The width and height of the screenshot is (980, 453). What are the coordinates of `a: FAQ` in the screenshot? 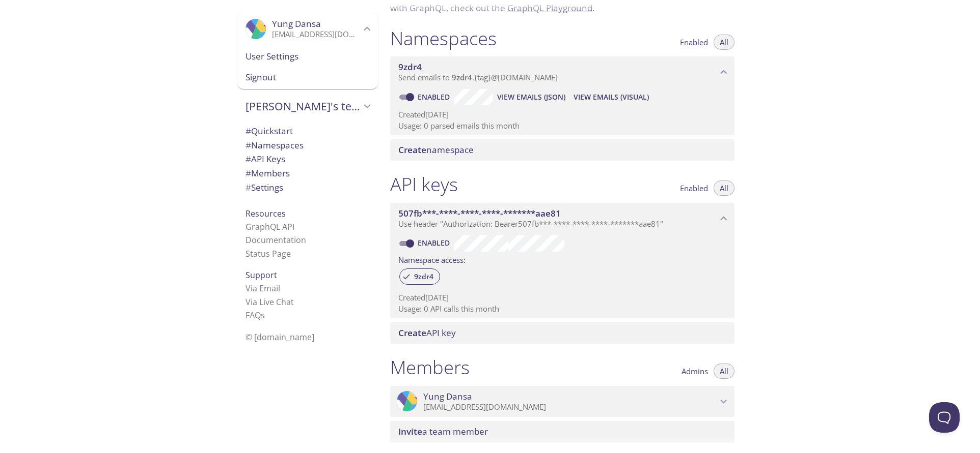 It's located at (255, 315).